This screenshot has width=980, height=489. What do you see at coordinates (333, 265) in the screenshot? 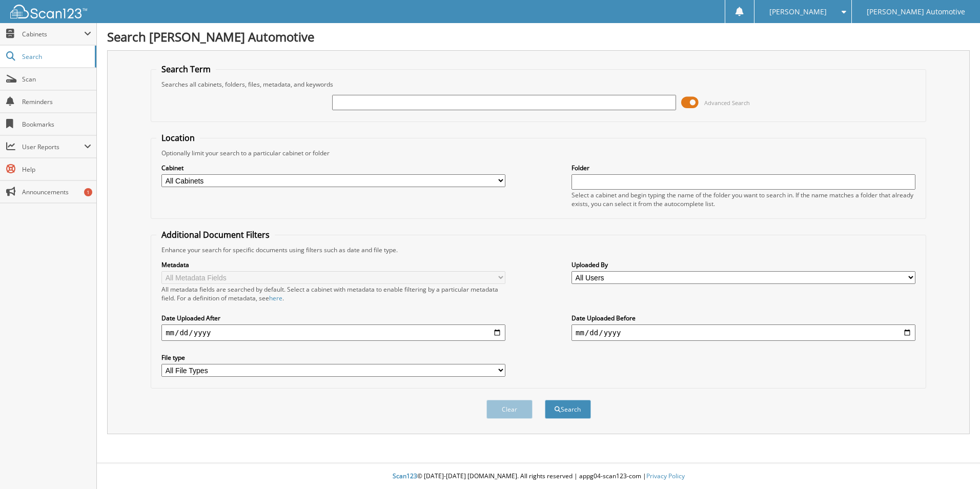
I see `label: Metadata` at bounding box center [333, 265].